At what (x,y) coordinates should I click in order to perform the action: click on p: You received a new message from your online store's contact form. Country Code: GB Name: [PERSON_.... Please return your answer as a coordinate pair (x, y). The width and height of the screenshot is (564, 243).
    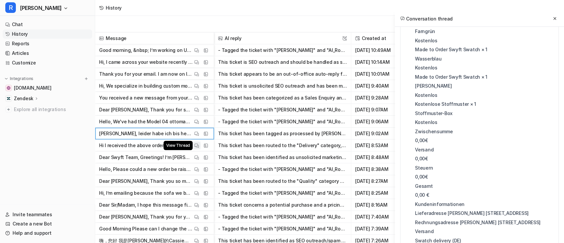
    Looking at the image, I should click on (146, 98).